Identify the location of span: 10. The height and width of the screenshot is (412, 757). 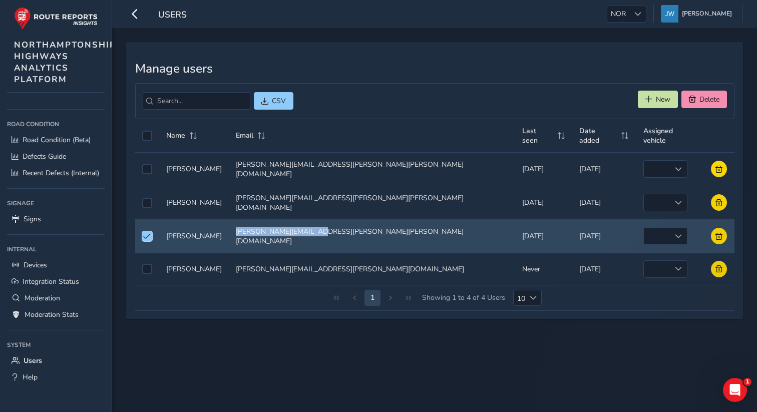
(520, 298).